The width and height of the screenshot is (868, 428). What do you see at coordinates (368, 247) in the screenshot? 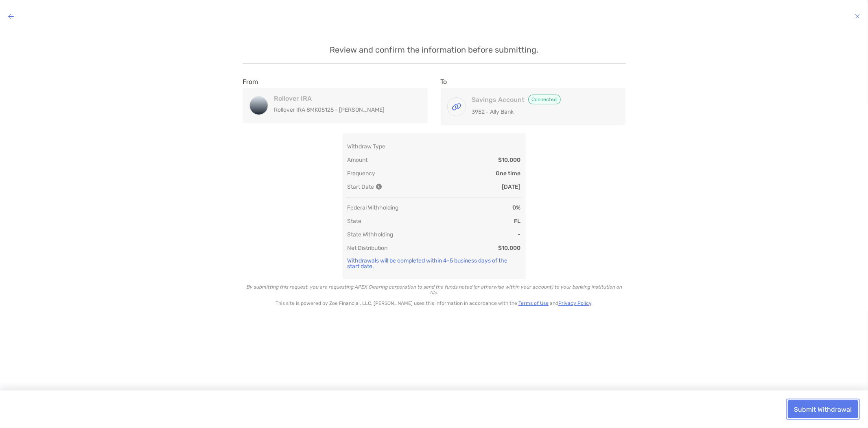
I see `p: Net Distribution` at bounding box center [368, 247].